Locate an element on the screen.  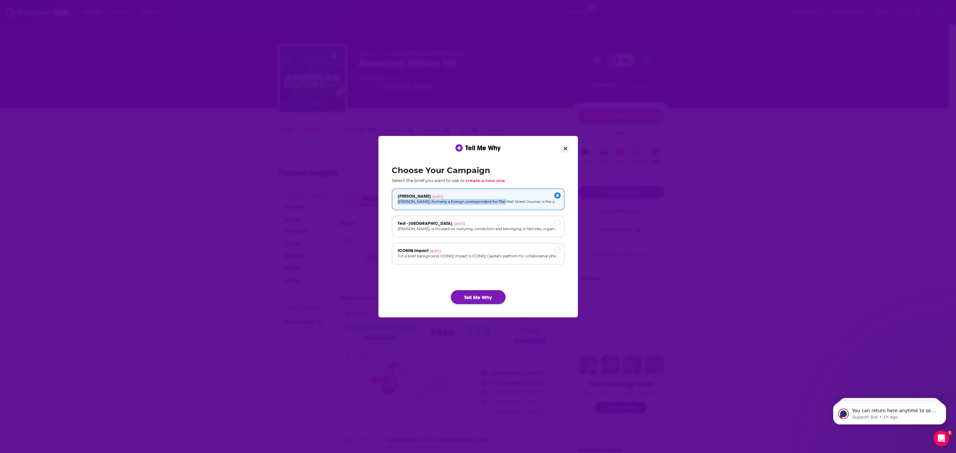
img: Profile image for Support Bot is located at coordinates (20, 25).